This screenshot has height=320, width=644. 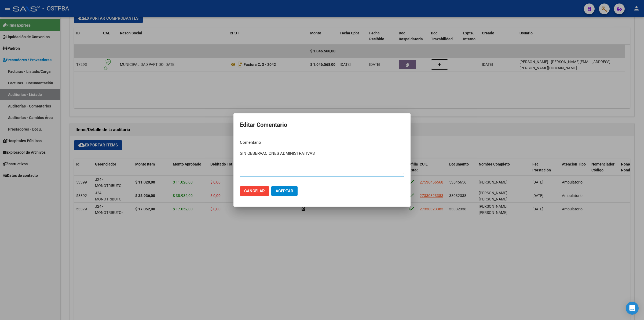 What do you see at coordinates (284, 191) in the screenshot?
I see `button: Aceptar` at bounding box center [284, 191].